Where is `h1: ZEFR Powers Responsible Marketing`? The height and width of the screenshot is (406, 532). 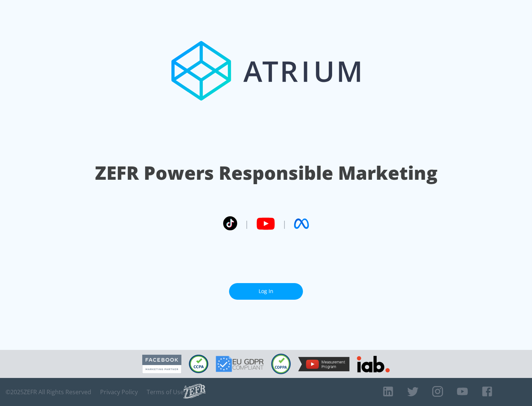 h1: ZEFR Powers Responsible Marketing is located at coordinates (266, 173).